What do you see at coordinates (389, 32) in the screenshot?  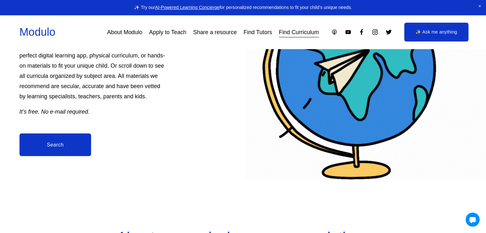 I see `a: Twitter` at bounding box center [389, 32].